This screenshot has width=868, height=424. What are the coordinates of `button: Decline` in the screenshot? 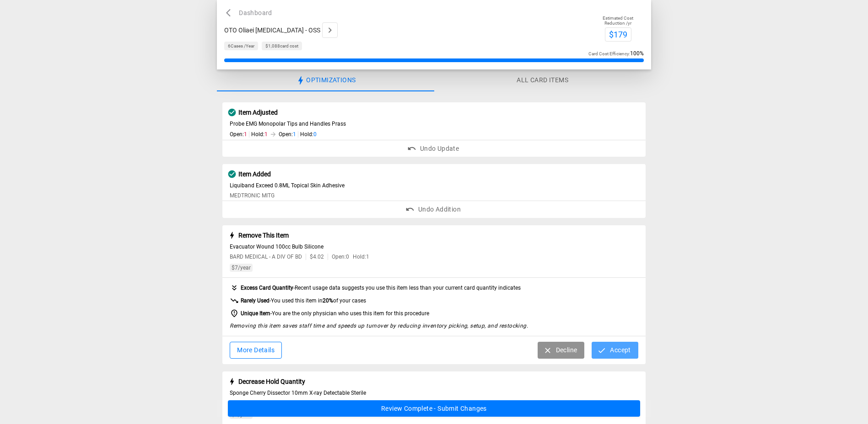 It's located at (561, 350).